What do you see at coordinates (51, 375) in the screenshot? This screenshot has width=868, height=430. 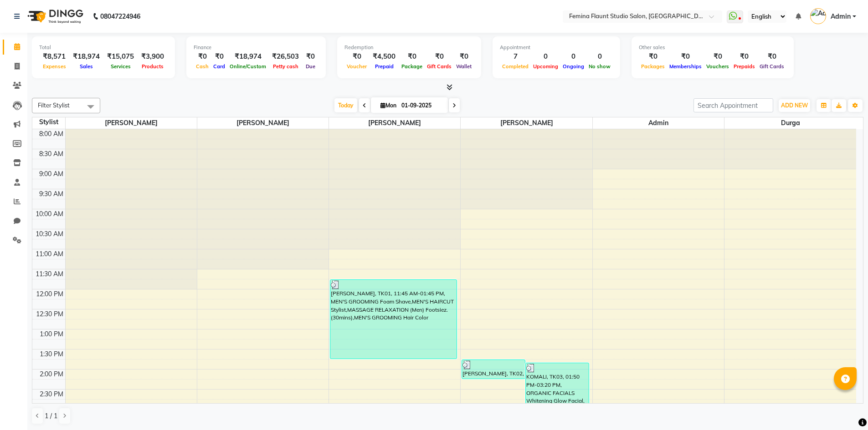 I see `div: 2:00 PM` at bounding box center [51, 375].